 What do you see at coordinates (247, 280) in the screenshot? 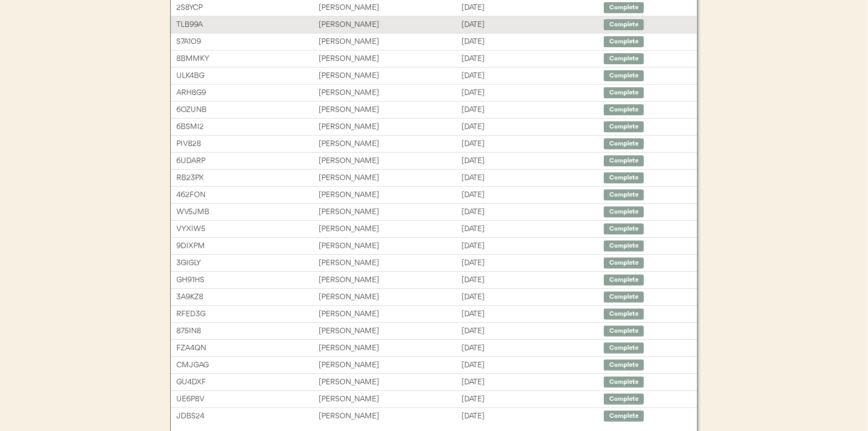
I see `div: GH91HS` at bounding box center [247, 280].